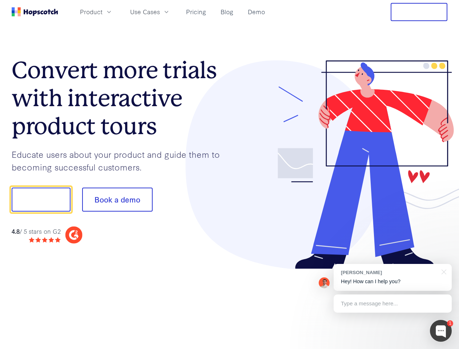  I want to click on strong: 4.8, so click(16, 231).